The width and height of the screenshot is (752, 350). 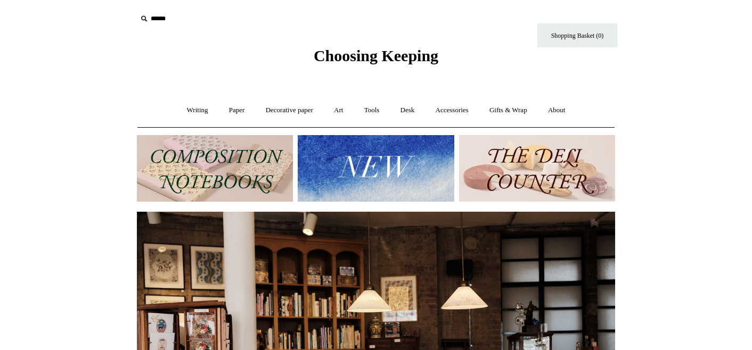 I want to click on img: The Deli Counter, so click(x=537, y=168).